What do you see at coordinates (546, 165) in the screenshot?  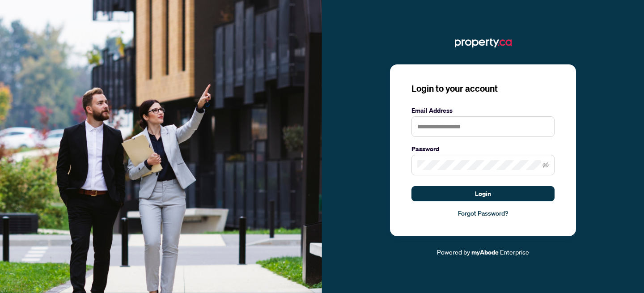 I see `span: eye-invisible` at bounding box center [546, 165].